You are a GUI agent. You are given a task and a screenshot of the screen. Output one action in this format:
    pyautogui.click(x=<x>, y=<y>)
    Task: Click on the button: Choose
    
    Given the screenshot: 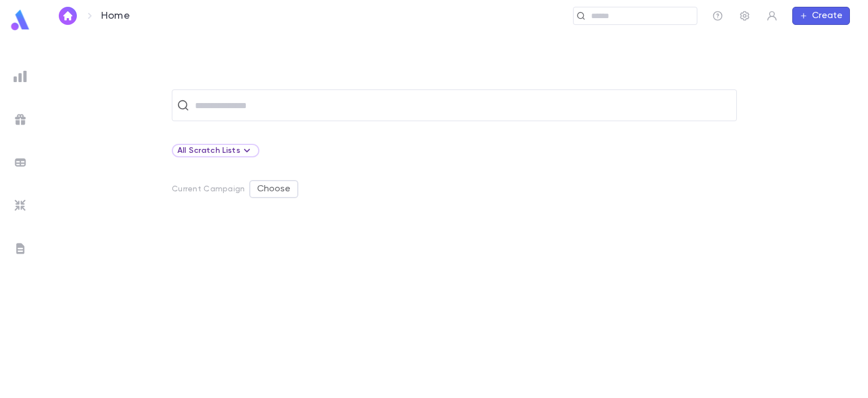 What is the action you would take?
    pyautogui.click(x=274, y=189)
    